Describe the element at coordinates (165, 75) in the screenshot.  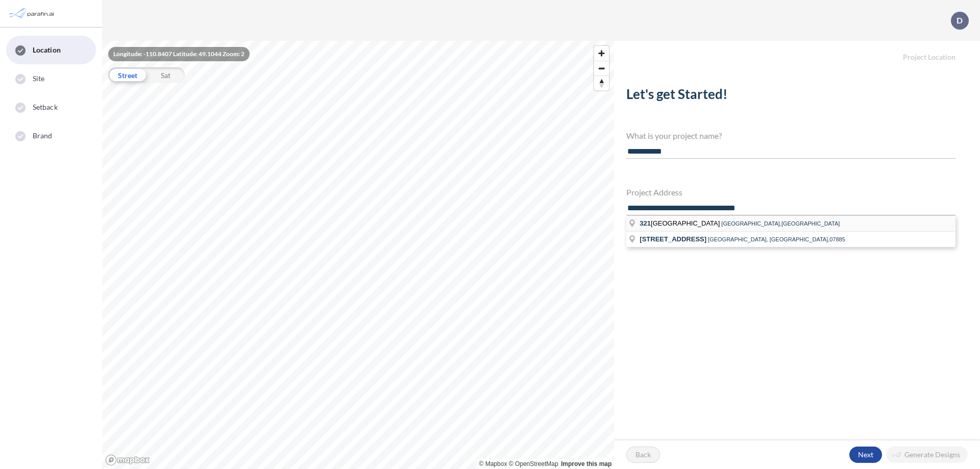
I see `div: Sat` at that location.